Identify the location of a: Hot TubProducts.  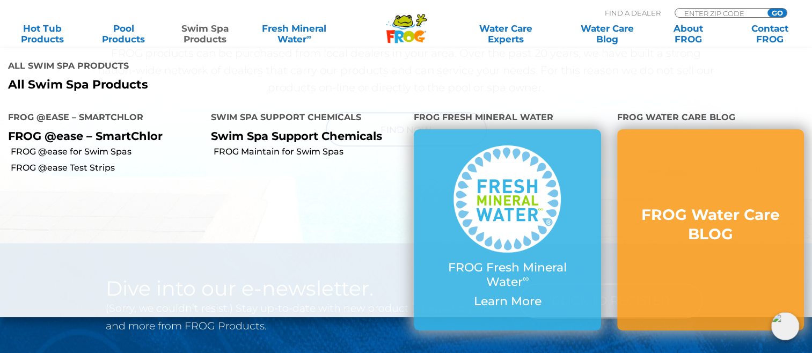
(42, 34).